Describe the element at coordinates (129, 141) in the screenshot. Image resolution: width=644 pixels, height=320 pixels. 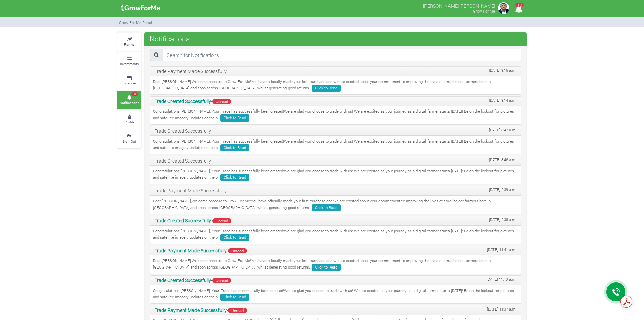
I see `small: Sign Out` at that location.